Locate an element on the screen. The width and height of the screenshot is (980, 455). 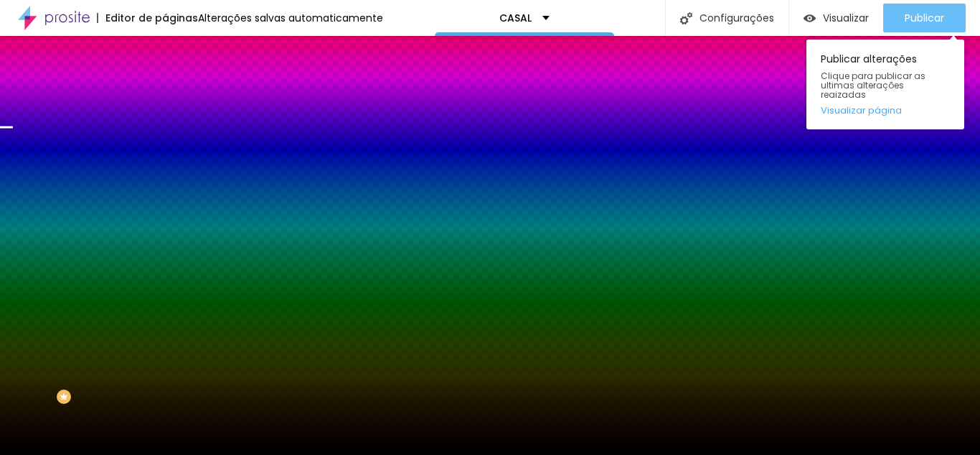
a: Visualizar página is located at coordinates (885, 110).